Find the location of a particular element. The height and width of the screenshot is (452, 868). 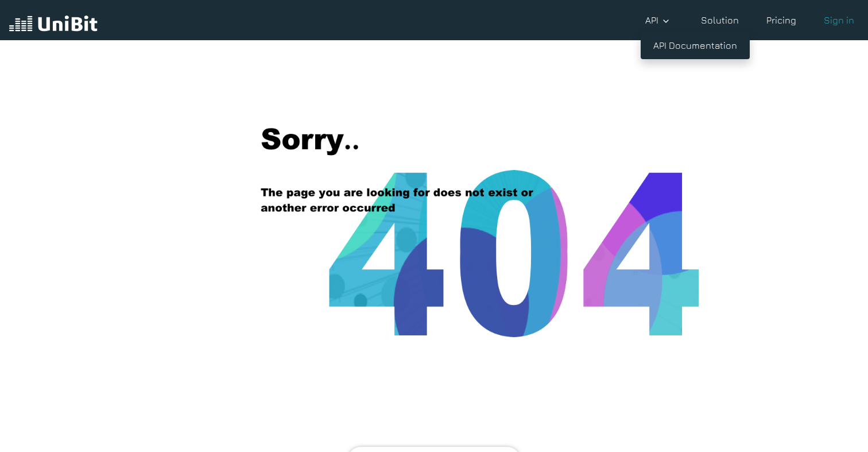

a: Pricing is located at coordinates (781, 20).